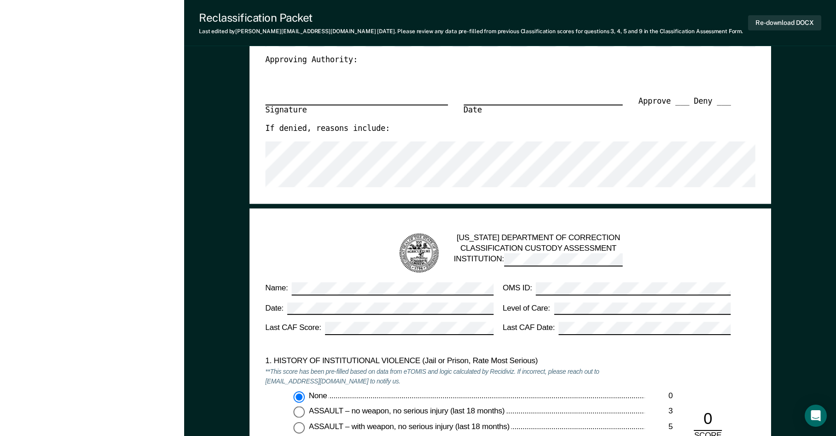 This screenshot has height=436, width=836. Describe the element at coordinates (299, 412) in the screenshot. I see `input: ASSAULT – no weapon, no serious injury (last 18 months)3` at that location.